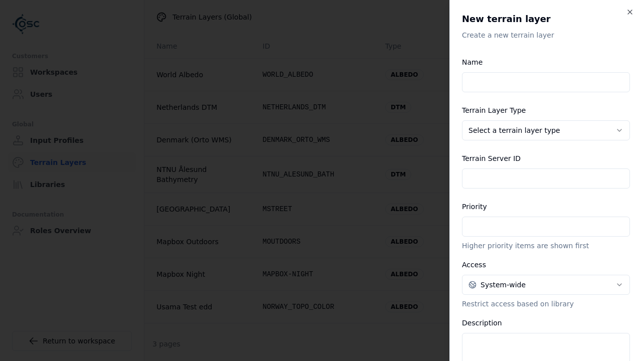 Image resolution: width=642 pixels, height=361 pixels. What do you see at coordinates (545, 19) in the screenshot?
I see `h2: New terrain layer` at bounding box center [545, 19].